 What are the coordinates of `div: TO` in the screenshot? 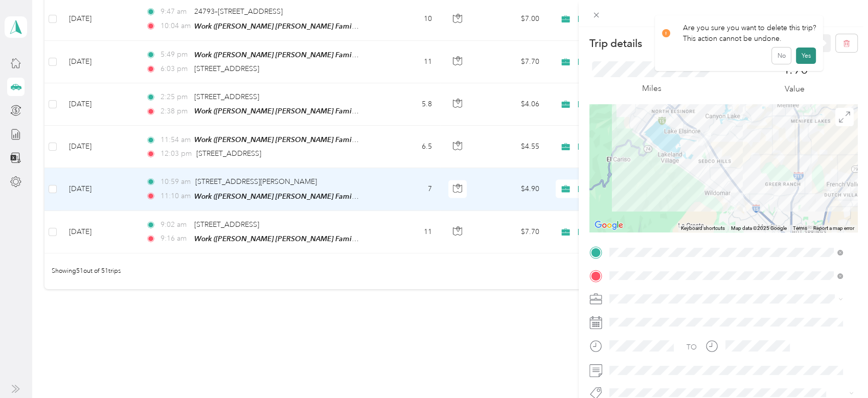 It's located at (692, 347).